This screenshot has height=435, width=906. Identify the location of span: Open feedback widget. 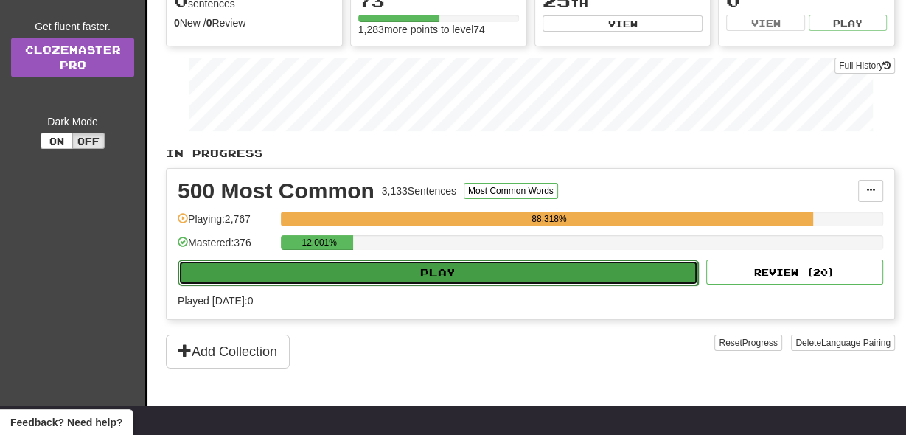
(66, 422).